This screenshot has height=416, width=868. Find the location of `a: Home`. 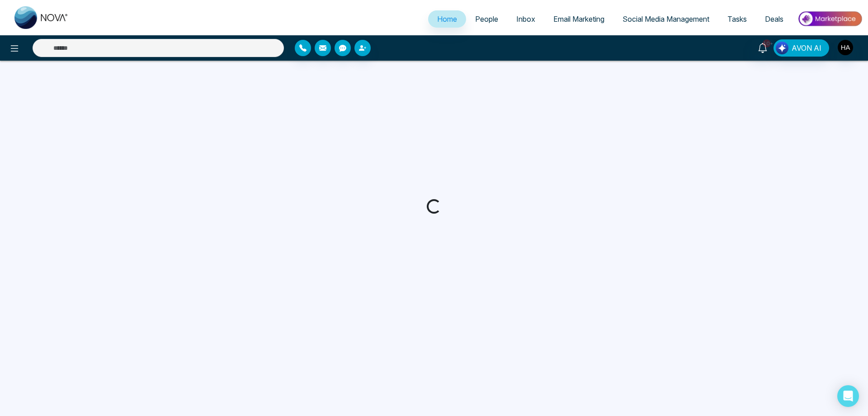

a: Home is located at coordinates (447, 19).